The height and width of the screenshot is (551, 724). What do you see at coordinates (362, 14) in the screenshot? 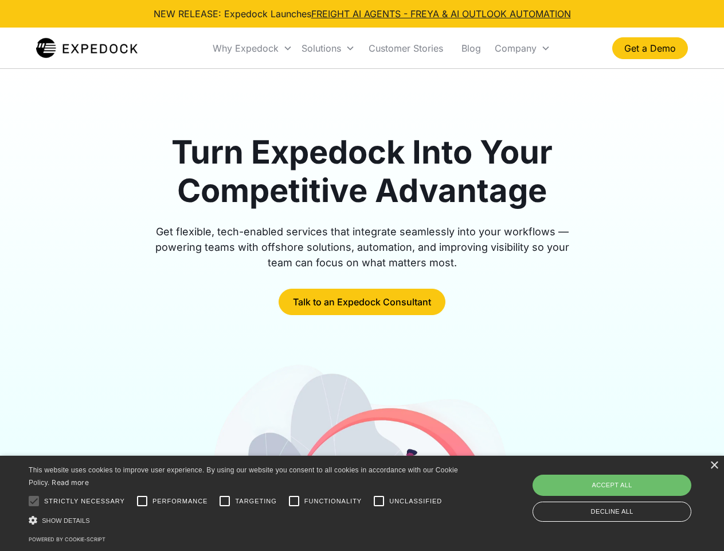
I see `div: NEW RELEASE: Expedock Launches` at bounding box center [362, 14].